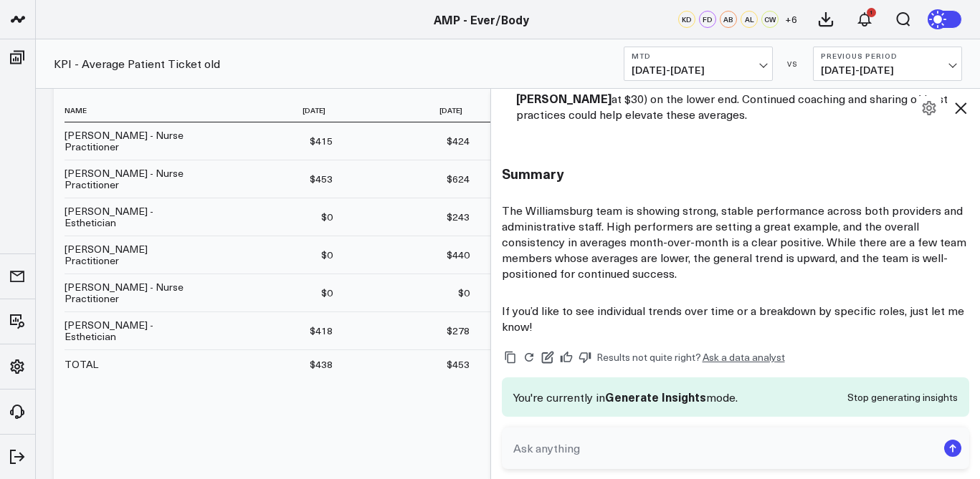 The width and height of the screenshot is (980, 479). I want to click on a: KPI - Average Patient Ticket old, so click(137, 64).